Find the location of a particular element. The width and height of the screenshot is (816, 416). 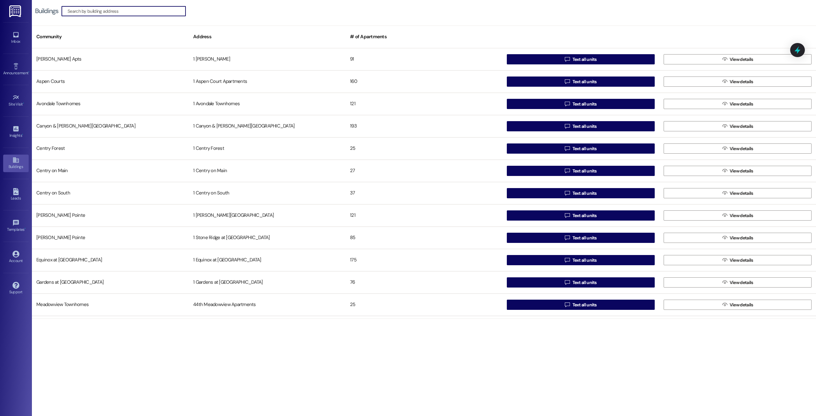

a: Templates • is located at coordinates (16, 226).